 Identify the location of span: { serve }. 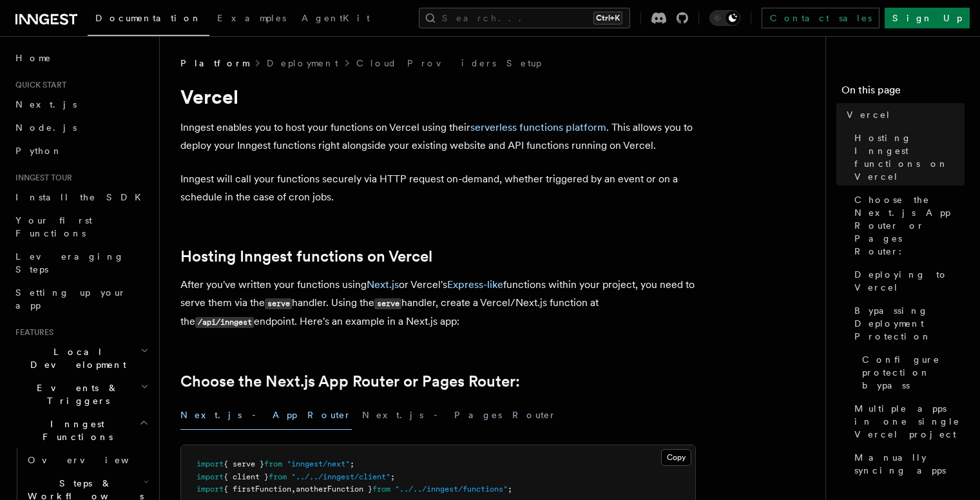
(243, 464).